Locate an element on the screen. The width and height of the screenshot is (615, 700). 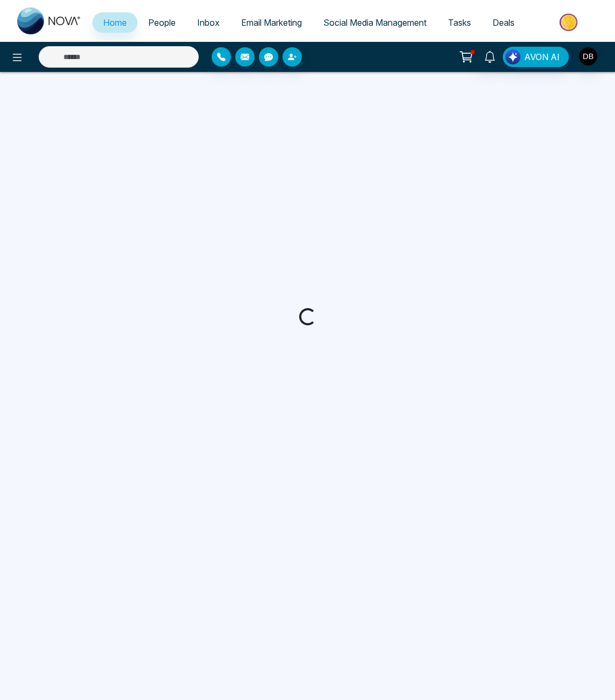
span: Social Media Management is located at coordinates (375, 22).